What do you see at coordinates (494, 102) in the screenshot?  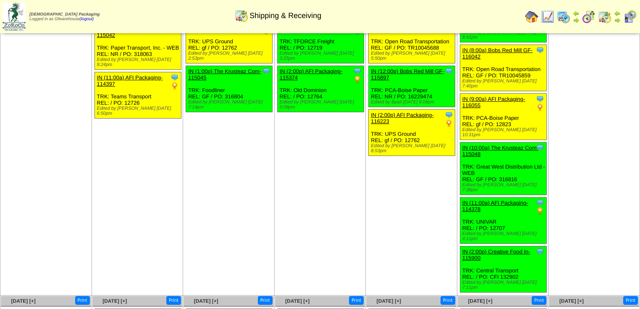 I see `a: IN (9:00a) AFI Packaging-116055` at bounding box center [494, 102].